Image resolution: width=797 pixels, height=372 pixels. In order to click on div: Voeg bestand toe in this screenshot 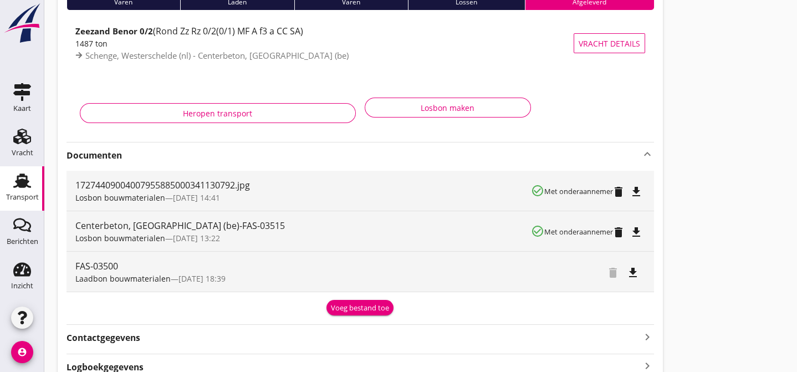, I will do `click(360, 308)`.